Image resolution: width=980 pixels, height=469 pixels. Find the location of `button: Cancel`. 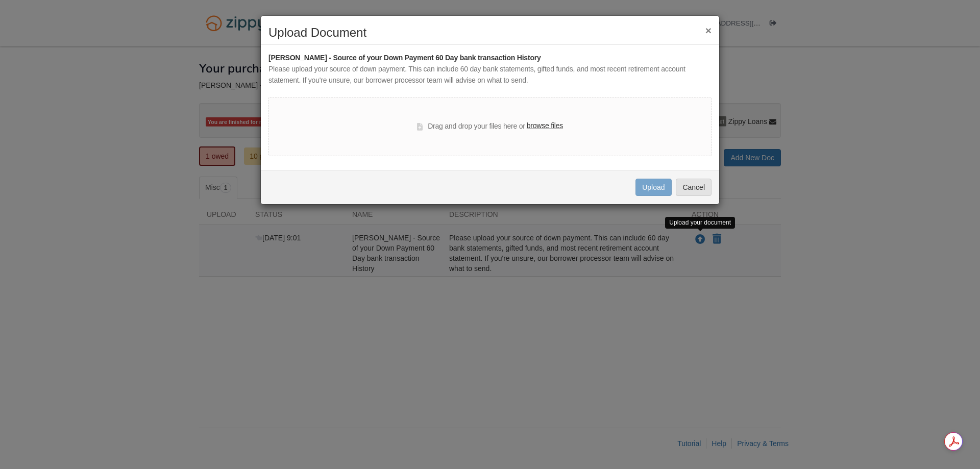

button: Cancel is located at coordinates (694, 187).